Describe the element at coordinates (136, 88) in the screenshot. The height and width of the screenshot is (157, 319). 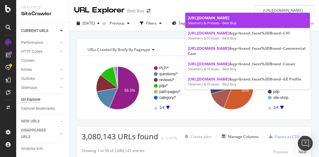
I see `svg: A chart.` at that location.